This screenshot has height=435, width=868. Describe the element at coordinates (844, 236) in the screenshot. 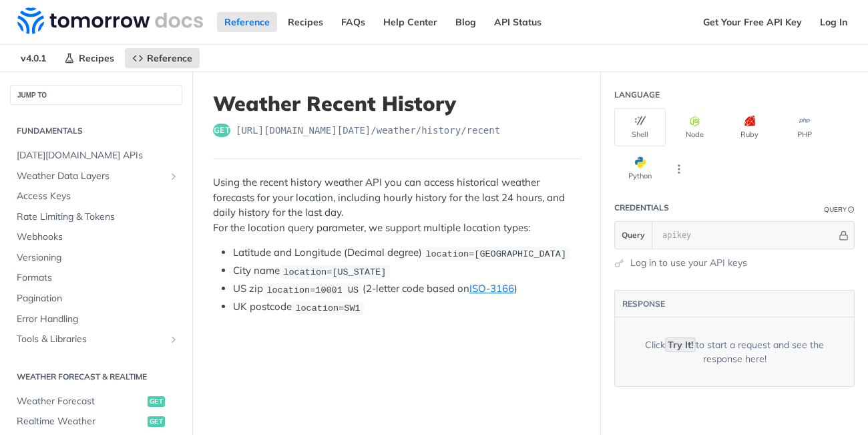

I see `button: Hide` at that location.